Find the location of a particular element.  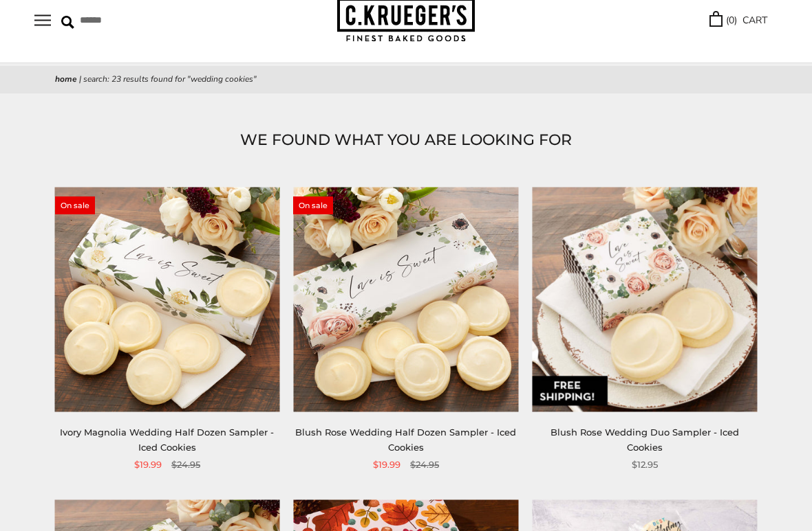

h1: WE FOUND WHAT YOU ARE LOOKING FOR is located at coordinates (406, 141).